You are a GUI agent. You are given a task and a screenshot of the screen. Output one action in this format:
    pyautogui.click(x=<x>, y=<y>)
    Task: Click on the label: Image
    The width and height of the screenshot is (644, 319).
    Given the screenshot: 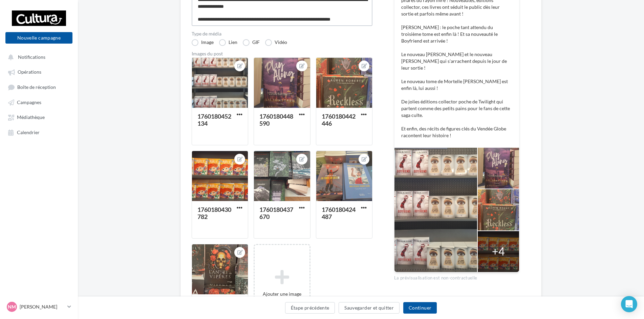 What is the action you would take?
    pyautogui.click(x=202, y=43)
    